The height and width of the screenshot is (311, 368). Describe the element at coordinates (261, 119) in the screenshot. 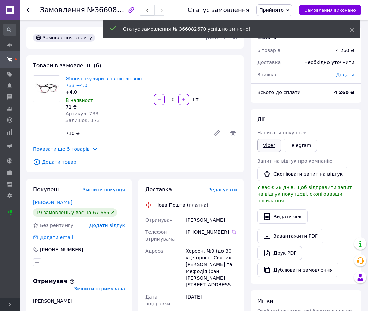

I see `span: Дії` at that location.